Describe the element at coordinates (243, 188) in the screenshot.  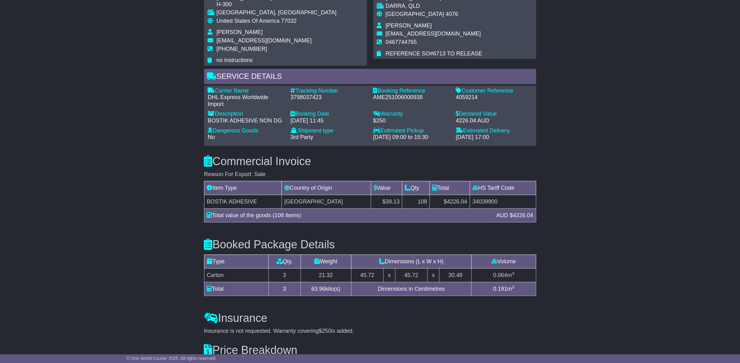
I see `td: Item Type` at that location.